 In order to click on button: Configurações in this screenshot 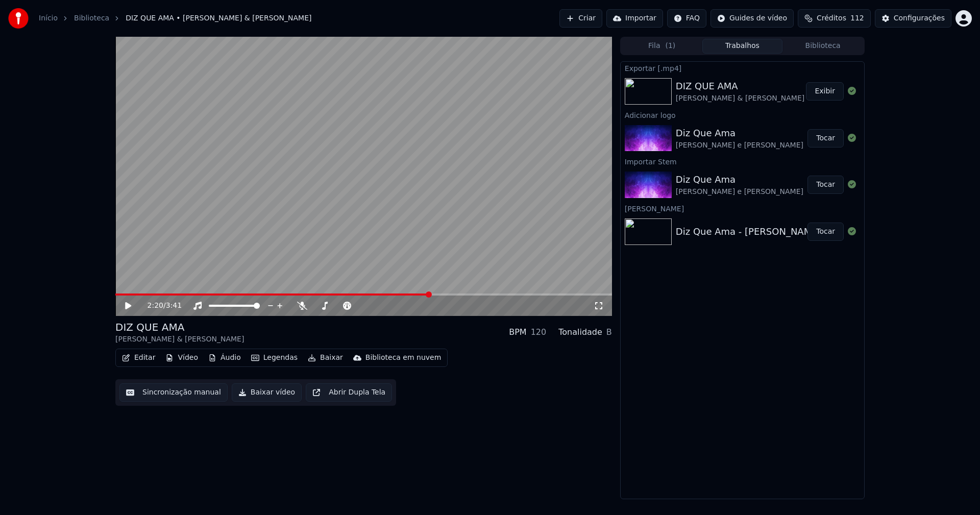, I will do `click(913, 18)`.